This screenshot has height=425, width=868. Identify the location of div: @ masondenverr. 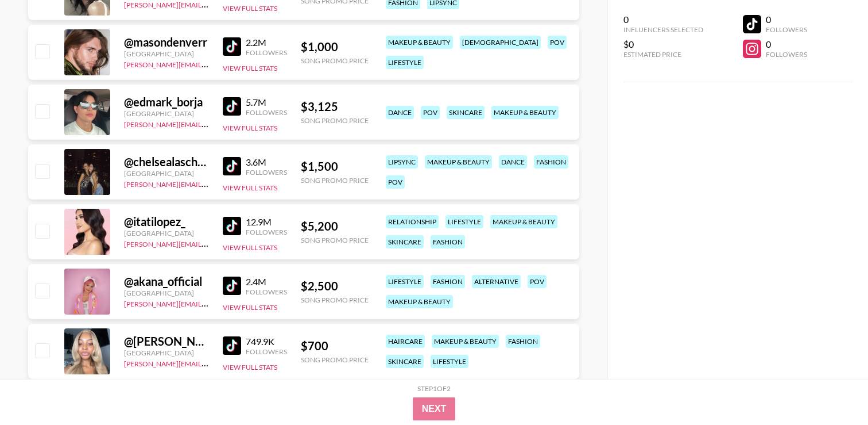
(166, 42).